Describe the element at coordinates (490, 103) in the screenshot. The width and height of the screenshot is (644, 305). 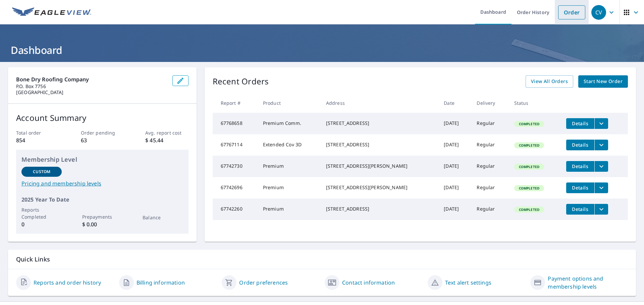
I see `th: Delivery` at that location.